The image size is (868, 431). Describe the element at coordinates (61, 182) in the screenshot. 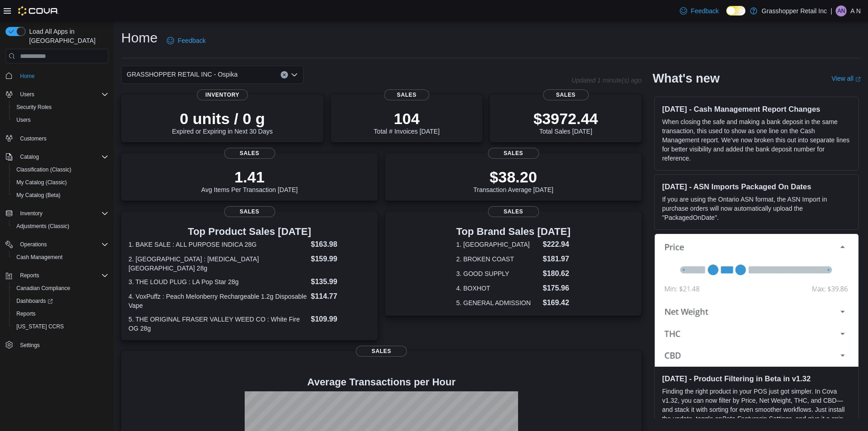

I see `button: My Catalog (Classic)` at that location.